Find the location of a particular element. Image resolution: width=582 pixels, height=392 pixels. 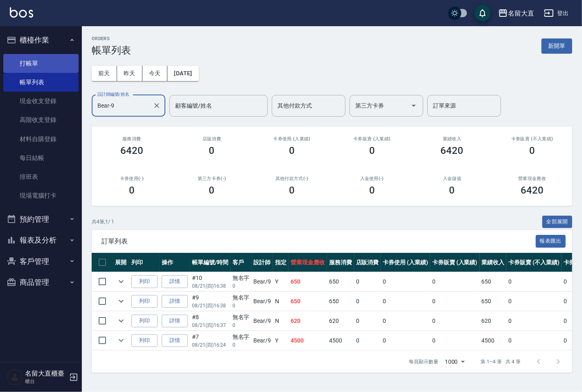

th: 卡券販賣 (不入業績) is located at coordinates (534, 262).